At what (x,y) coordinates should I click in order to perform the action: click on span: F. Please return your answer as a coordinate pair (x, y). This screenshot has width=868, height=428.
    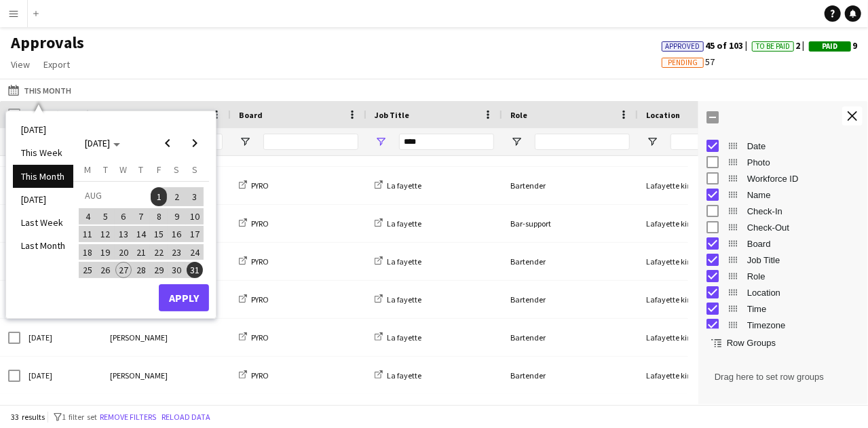
    Looking at the image, I should click on (159, 170).